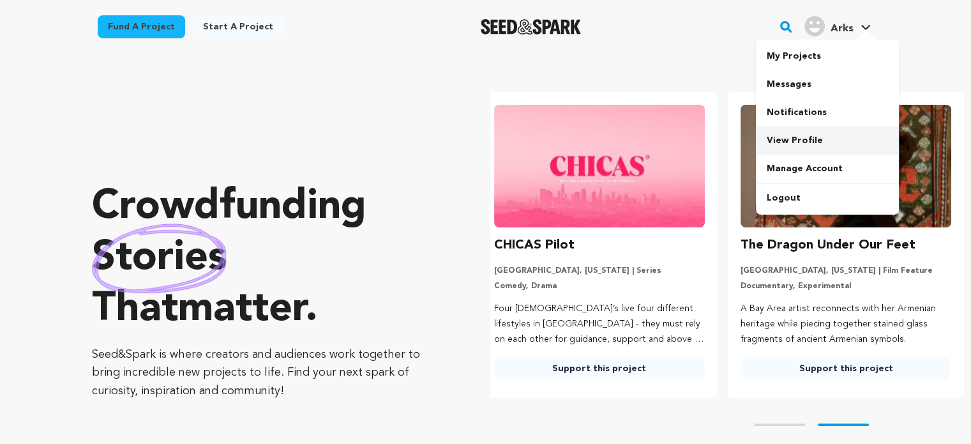 This screenshot has height=444, width=971. Describe the element at coordinates (838, 27) in the screenshot. I see `span: Arks's Profile` at that location.